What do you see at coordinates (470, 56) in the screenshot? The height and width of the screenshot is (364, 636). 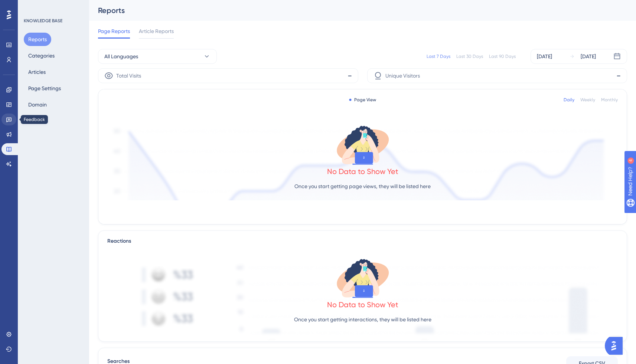 I see `div: Last 30 Days` at bounding box center [470, 56].